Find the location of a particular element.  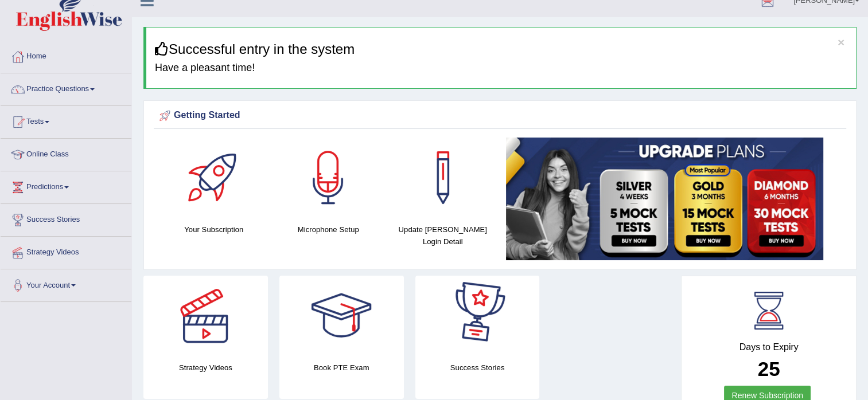

a: Success Stories is located at coordinates (66, 218).